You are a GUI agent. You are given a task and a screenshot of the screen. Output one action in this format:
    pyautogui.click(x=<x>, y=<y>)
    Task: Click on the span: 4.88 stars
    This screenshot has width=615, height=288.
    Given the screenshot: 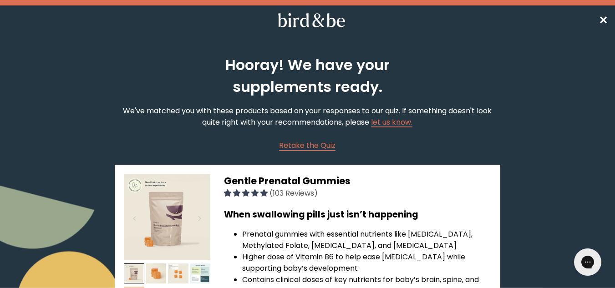 What is the action you would take?
    pyautogui.click(x=247, y=193)
    